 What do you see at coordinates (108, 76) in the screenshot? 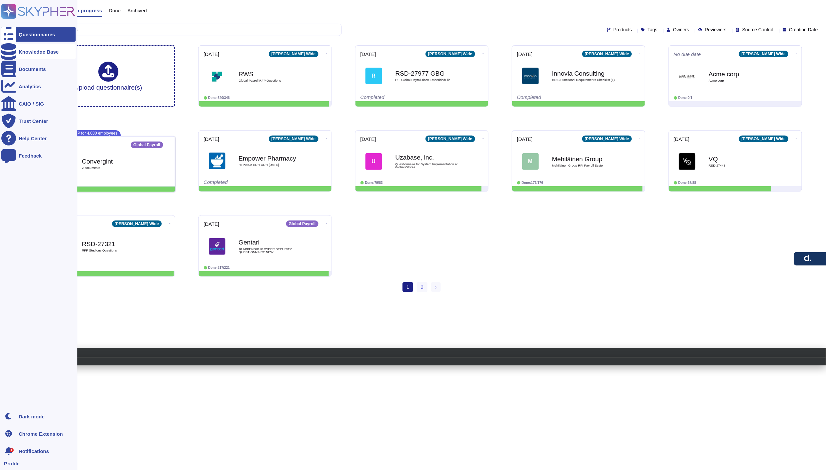
I see `div: Upload questionnaire(s)` at bounding box center [108, 76].